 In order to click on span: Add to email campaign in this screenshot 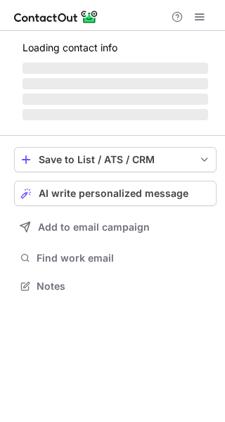, I will do `click(94, 227)`.